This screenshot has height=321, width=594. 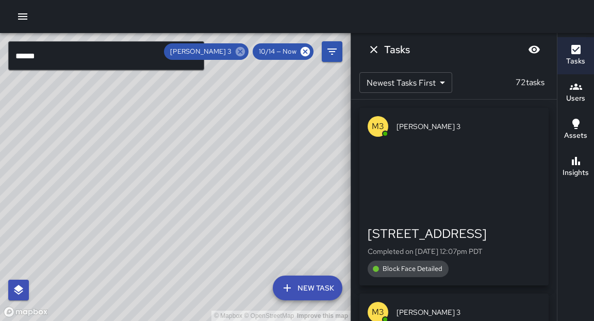 What do you see at coordinates (530, 82) in the screenshot?
I see `p: 72 tasks` at bounding box center [530, 82].